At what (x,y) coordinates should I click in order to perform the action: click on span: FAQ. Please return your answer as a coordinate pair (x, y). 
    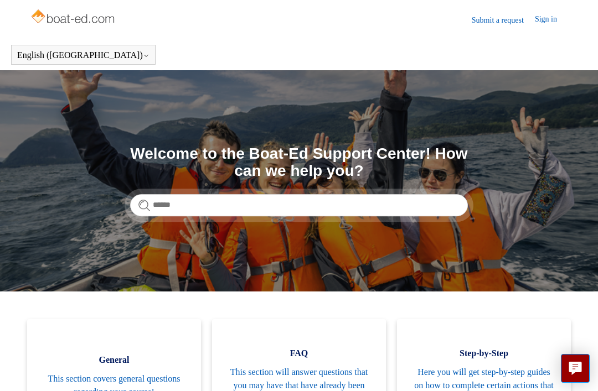
    Looking at the image, I should click on (299, 354).